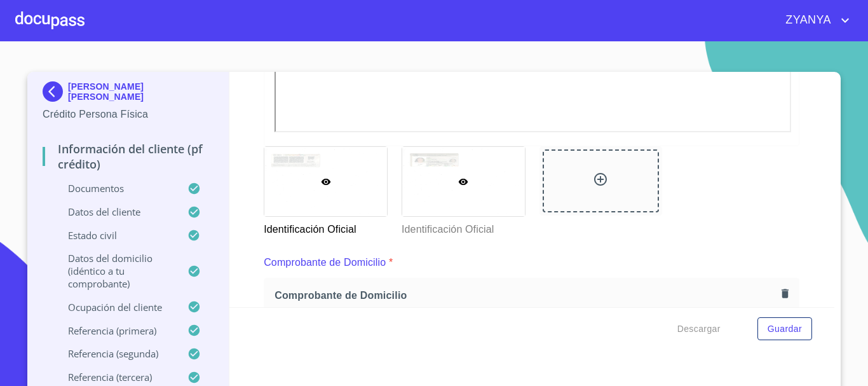  What do you see at coordinates (115, 307) in the screenshot?
I see `p: Ocupación del Cliente` at bounding box center [115, 307].